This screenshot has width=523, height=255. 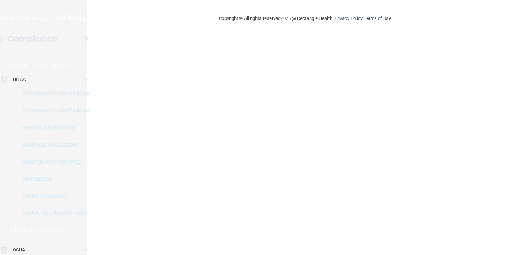 What do you see at coordinates (53, 162) in the screenshot?
I see `p: Emergency Planning` at bounding box center [53, 162].